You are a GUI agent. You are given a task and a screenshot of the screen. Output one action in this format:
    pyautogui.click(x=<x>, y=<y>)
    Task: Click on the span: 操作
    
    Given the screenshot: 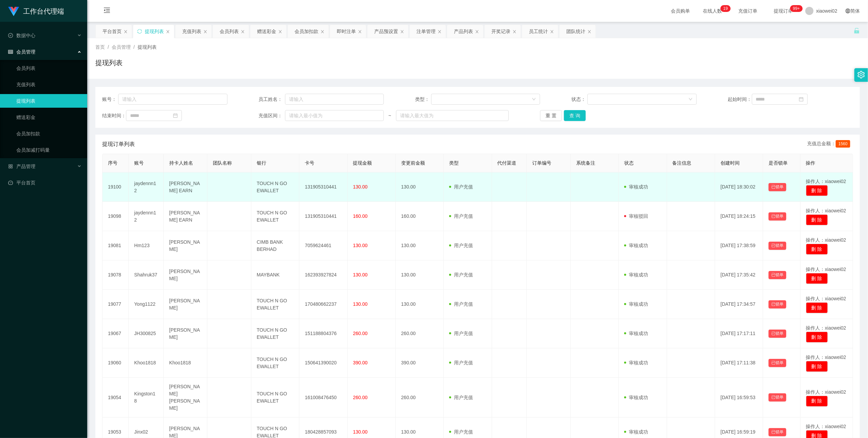 What is the action you would take?
    pyautogui.click(x=811, y=163)
    